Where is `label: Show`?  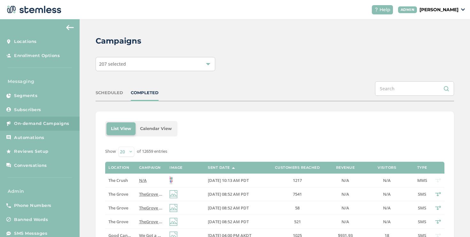
label: Show is located at coordinates (110, 151).